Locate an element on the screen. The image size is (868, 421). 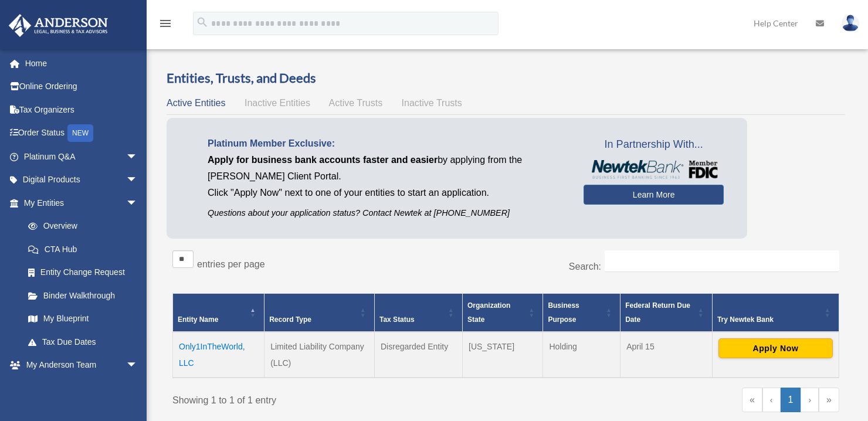
span: Tax Status is located at coordinates (397, 320).